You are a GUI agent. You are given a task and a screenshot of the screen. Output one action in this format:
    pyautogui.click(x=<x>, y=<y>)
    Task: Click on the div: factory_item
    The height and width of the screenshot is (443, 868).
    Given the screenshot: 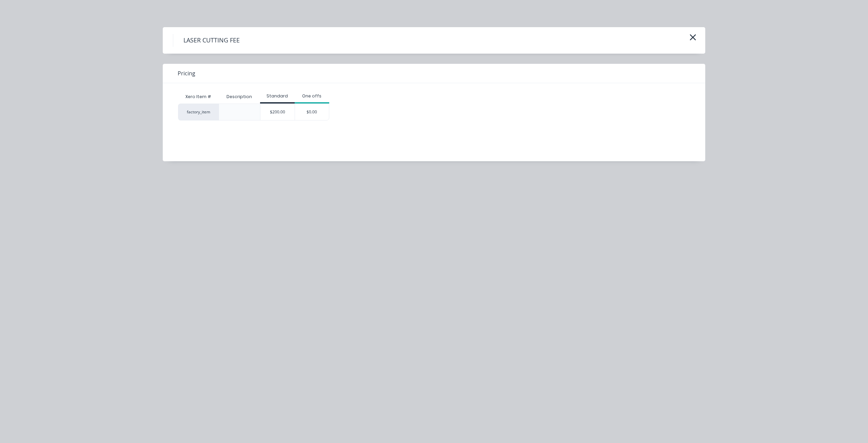 What is the action you would take?
    pyautogui.click(x=198, y=112)
    